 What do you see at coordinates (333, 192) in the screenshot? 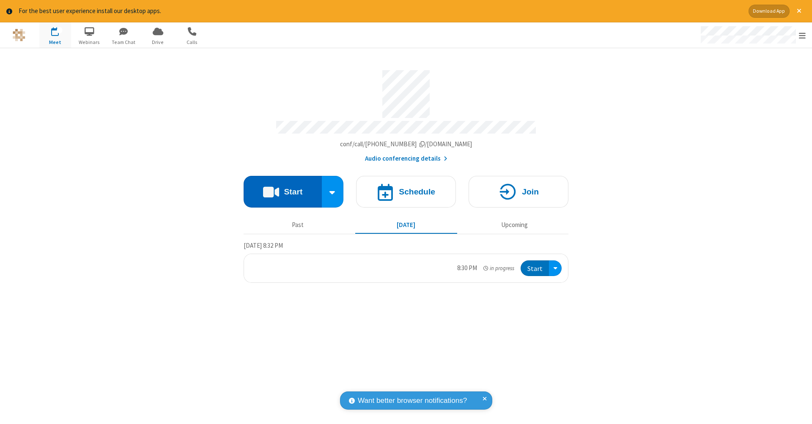
I see `div: Start conference options` at bounding box center [333, 192].